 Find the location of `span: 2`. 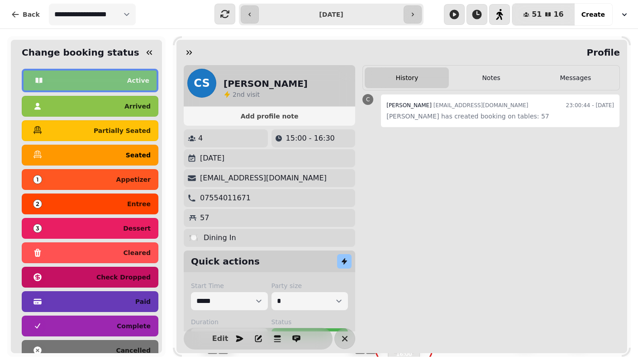

span: 2 is located at coordinates (234, 94).